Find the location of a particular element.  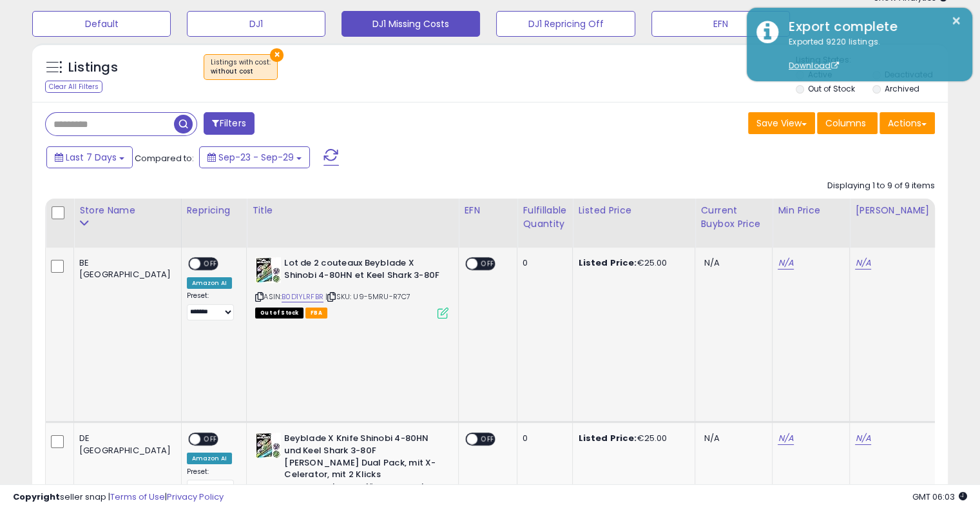

div: Displaying 1 to 9 of 9 items is located at coordinates (881, 186).